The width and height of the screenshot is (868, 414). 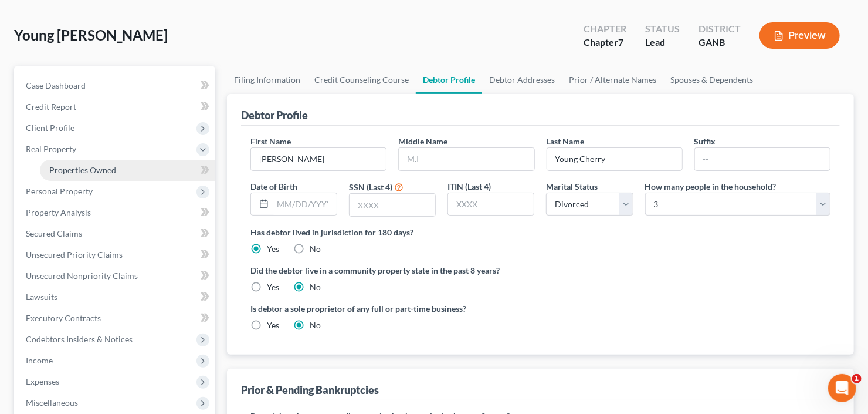 I want to click on span: Executory Contracts, so click(x=63, y=318).